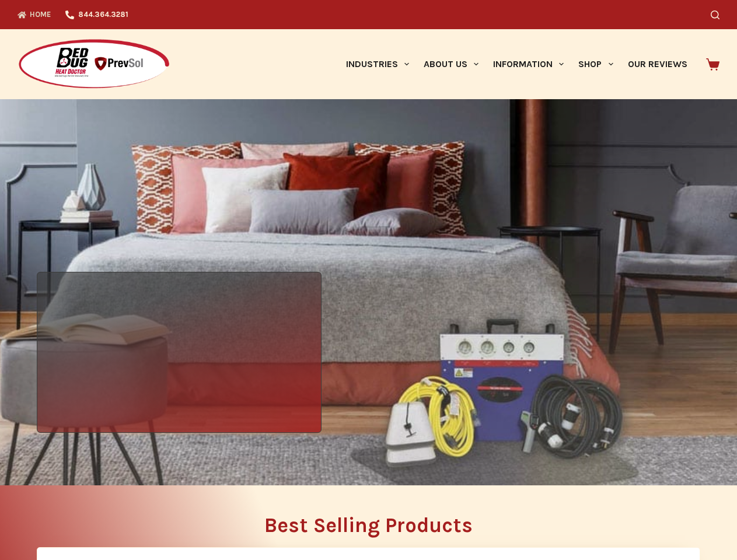 This screenshot has height=560, width=737. Describe the element at coordinates (94, 64) in the screenshot. I see `img: Prevsol/Bed Bug Heat Doctor` at that location.